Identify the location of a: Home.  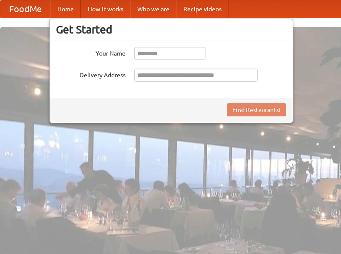
(66, 9).